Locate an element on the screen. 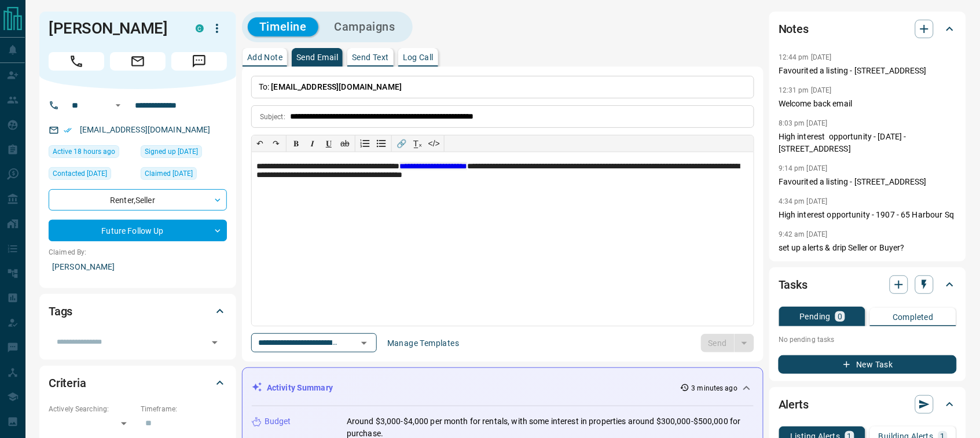  p: Pending is located at coordinates (816, 316).